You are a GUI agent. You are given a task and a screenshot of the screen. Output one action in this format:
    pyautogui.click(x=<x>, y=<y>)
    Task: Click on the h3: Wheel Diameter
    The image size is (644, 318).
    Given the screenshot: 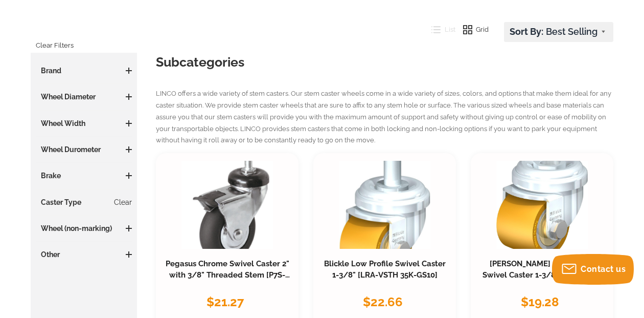 What is the action you would take?
    pyautogui.click(x=84, y=97)
    